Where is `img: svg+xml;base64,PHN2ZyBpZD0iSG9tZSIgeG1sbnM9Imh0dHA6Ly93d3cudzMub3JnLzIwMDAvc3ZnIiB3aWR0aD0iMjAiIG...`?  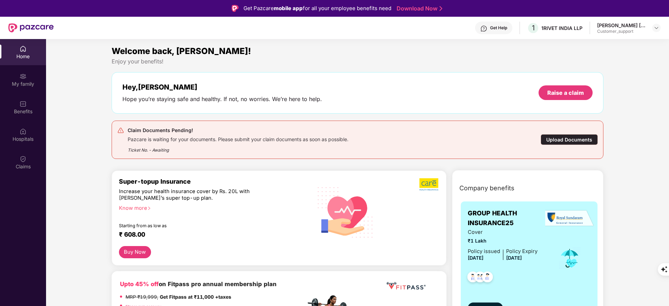
img: svg+xml;base64,PHN2ZyBpZD0iSG9tZSIgeG1sbnM9Imh0dHA6Ly93d3cudzMub3JnLzIwMDAvc3ZnIiB3aWR0aD0iMjAiIG... is located at coordinates (23, 49).